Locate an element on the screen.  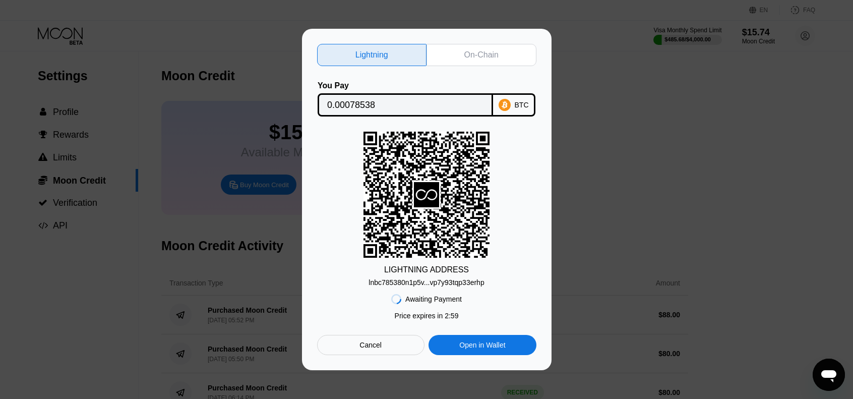
div: You Pay is located at coordinates (405, 86).